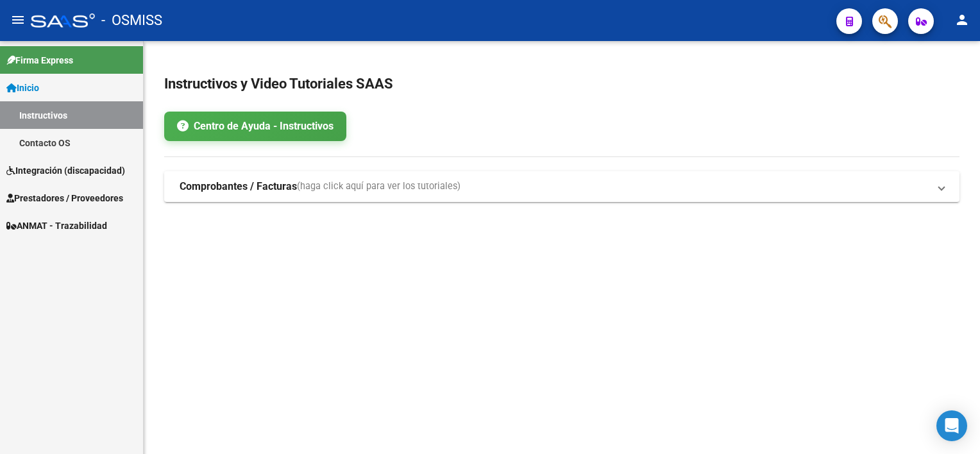 This screenshot has width=980, height=454. What do you see at coordinates (23, 88) in the screenshot?
I see `span: Inicio` at bounding box center [23, 88].